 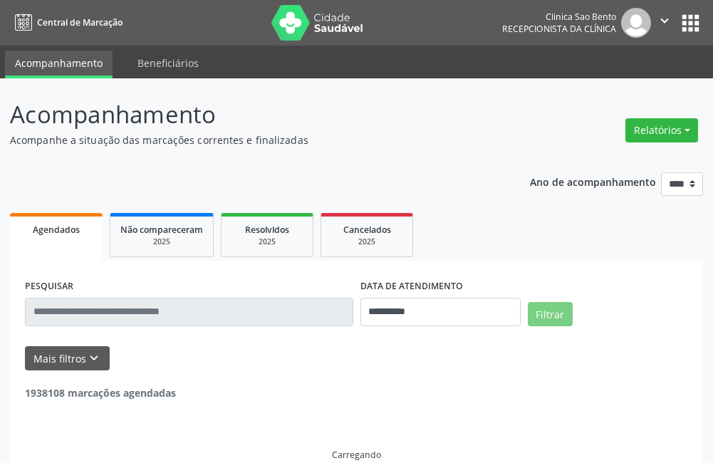 I want to click on p: Acompanhe a situação das marcações correntes e finalizadas, so click(x=252, y=140).